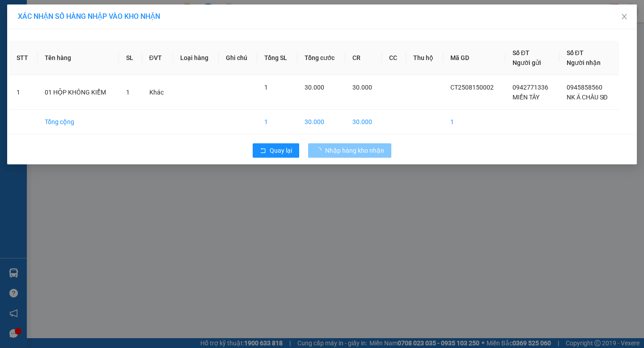 This screenshot has width=644, height=348. What do you see at coordinates (394, 58) in the screenshot?
I see `th: CC` at bounding box center [394, 58].